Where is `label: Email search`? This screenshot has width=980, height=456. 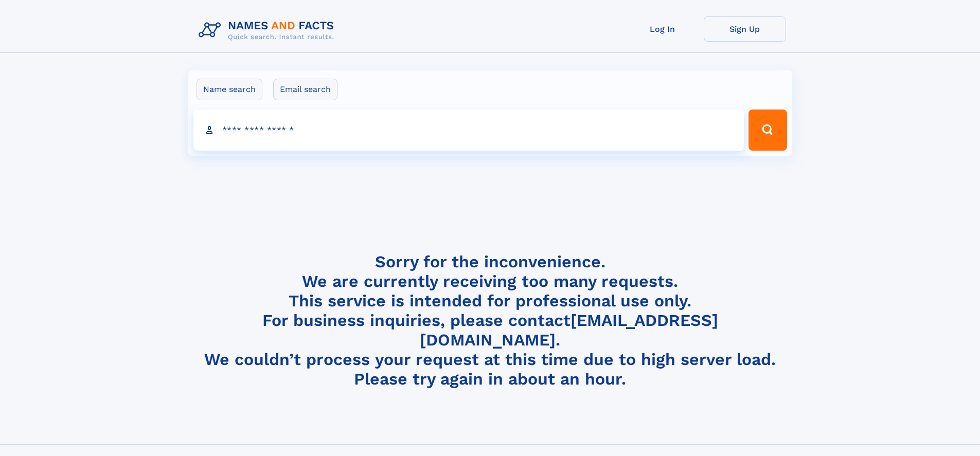 label: Email search is located at coordinates (305, 90).